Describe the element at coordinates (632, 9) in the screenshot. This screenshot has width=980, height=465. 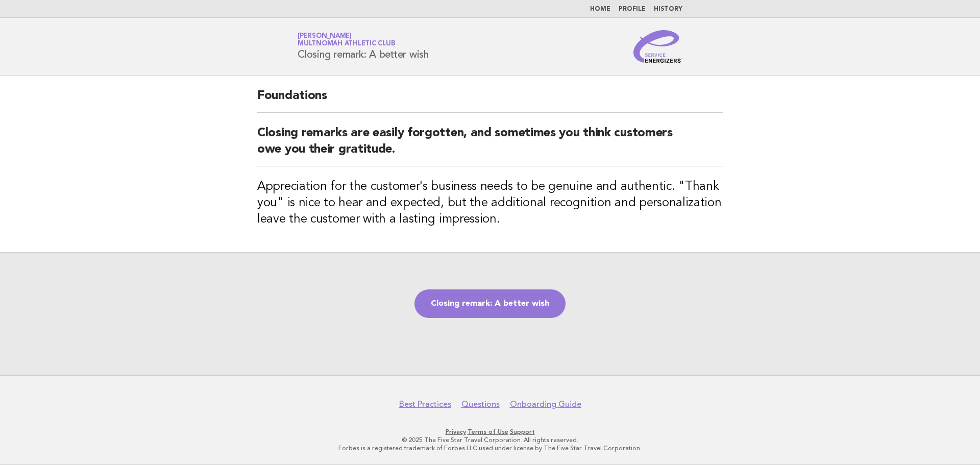
I see `a: Profile` at that location.